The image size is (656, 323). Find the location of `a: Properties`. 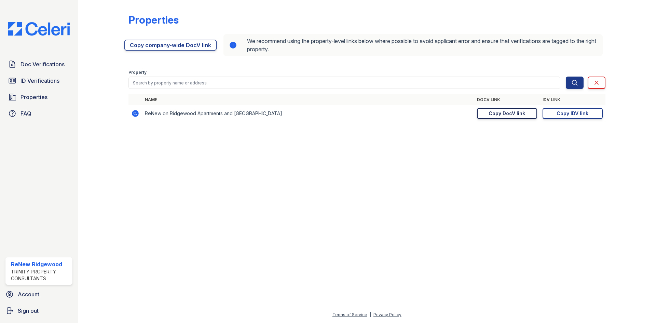

a: Properties is located at coordinates (39, 97).